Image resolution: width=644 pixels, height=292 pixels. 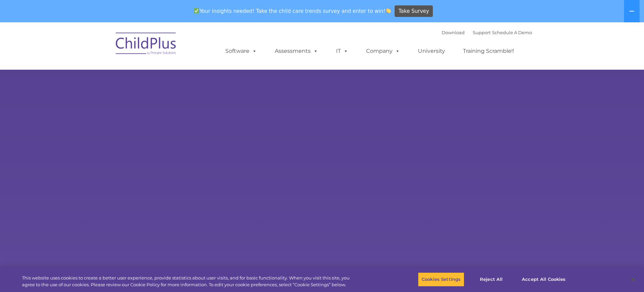 I want to click on a: IT, so click(x=342, y=51).